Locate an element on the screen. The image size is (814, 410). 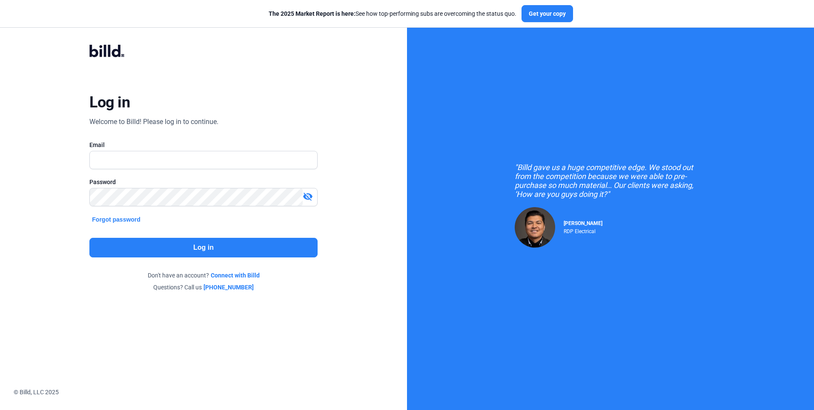
button: Get your copy is located at coordinates (547, 14).